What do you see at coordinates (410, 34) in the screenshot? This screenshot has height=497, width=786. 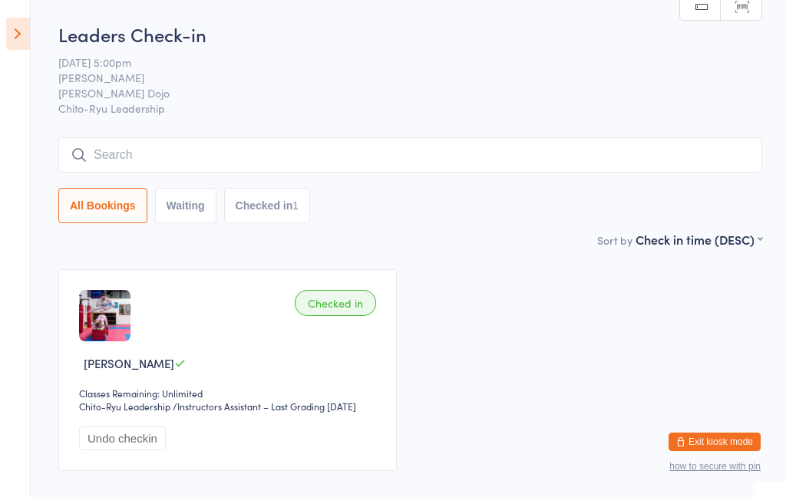 I see `h2: Leaders Check-in` at bounding box center [410, 34].